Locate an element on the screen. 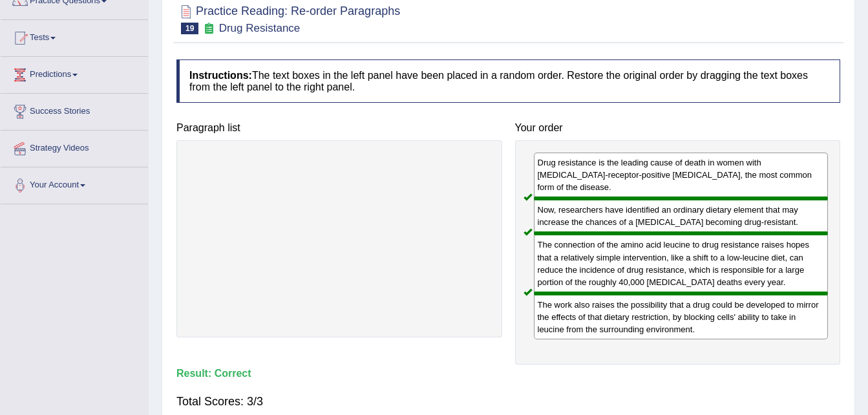  a: Your Account is located at coordinates (75, 184).